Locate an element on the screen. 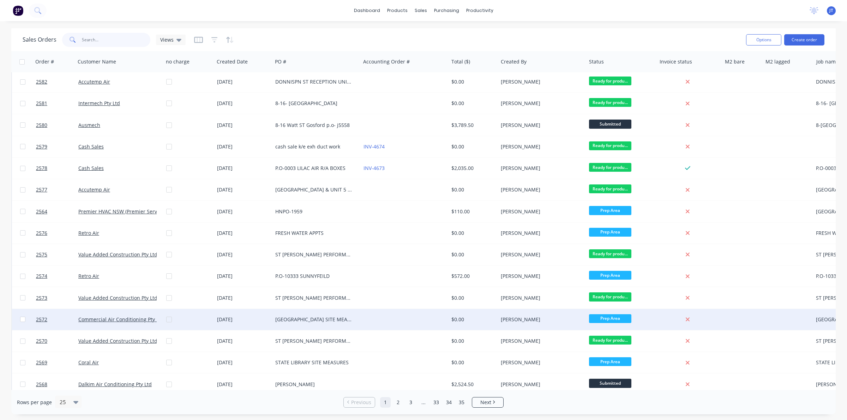 The height and width of the screenshot is (420, 847). span: 2580 is located at coordinates (42, 125).